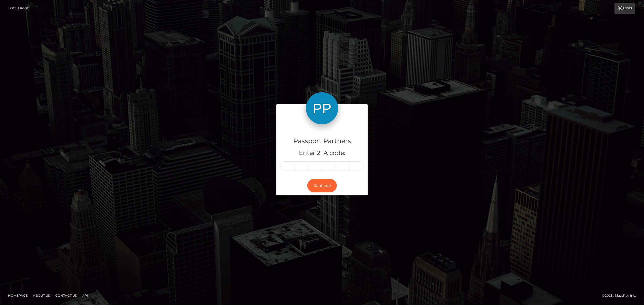 The width and height of the screenshot is (644, 305). What do you see at coordinates (322, 108) in the screenshot?
I see `img: Passport Partners` at bounding box center [322, 108].